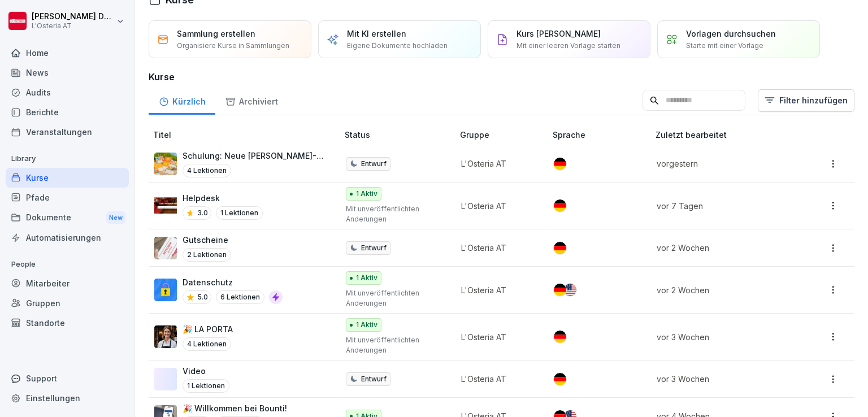 The image size is (868, 417). Describe the element at coordinates (67, 111) in the screenshot. I see `a: Berichte` at that location.